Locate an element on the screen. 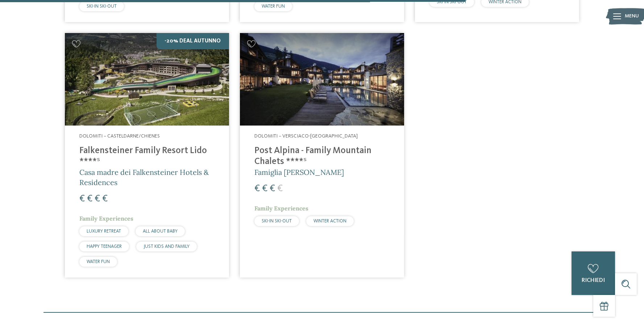 The image size is (644, 324). span: Casa madre dei Falkensteiner Hotels & Residences is located at coordinates (144, 177).